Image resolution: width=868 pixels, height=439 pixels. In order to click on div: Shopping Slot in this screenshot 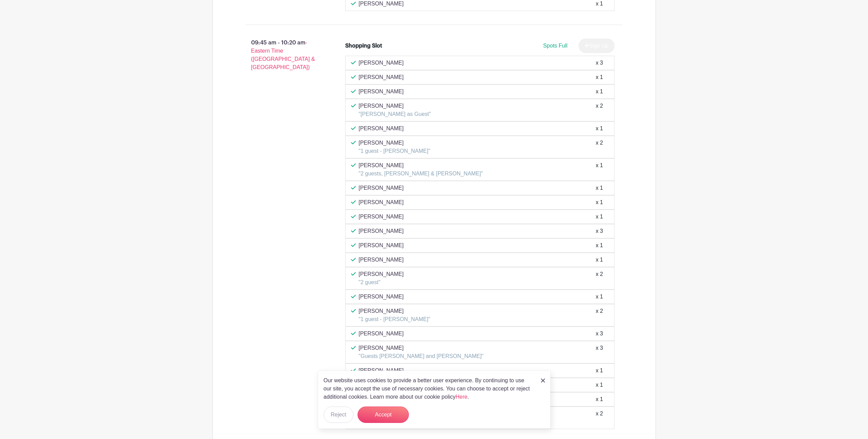, I will do `click(364, 46)`.